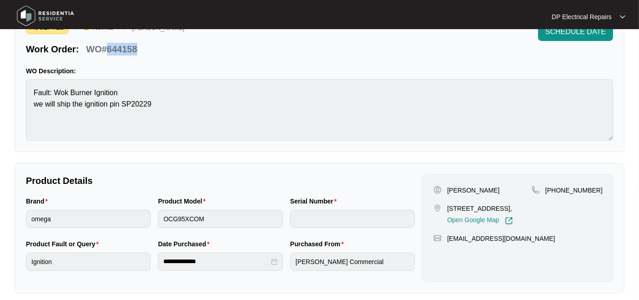 This screenshot has width=639, height=300. I want to click on label: Product Fault or Query, so click(64, 244).